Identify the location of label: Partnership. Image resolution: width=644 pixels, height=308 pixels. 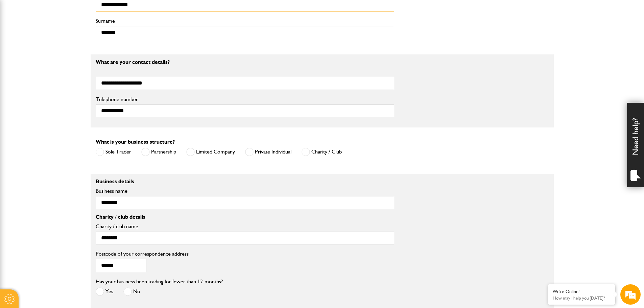
(158, 152).